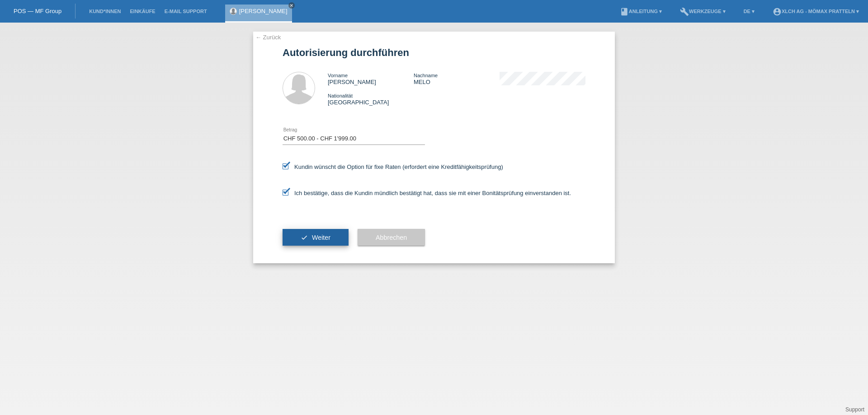 The image size is (868, 415). I want to click on a: E-Mail Support, so click(186, 12).